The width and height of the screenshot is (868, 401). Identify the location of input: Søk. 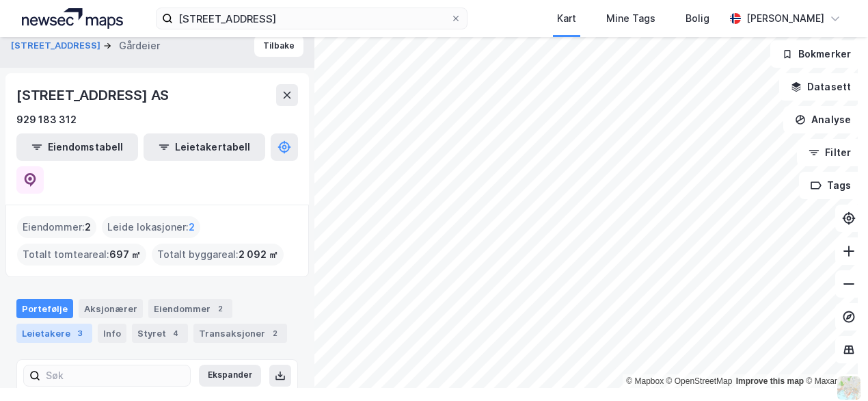
(115, 375).